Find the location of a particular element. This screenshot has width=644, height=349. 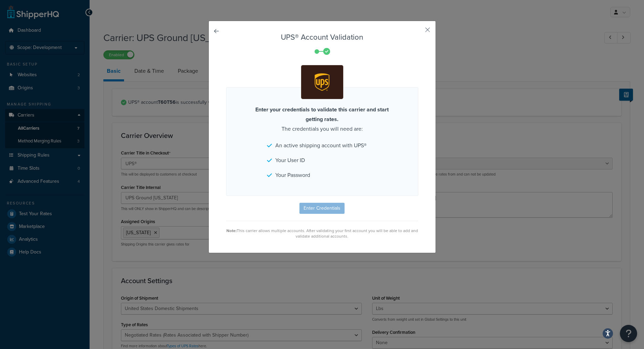

div: This carrier allows multiple accounts. After validating your first account you will be able to ad... is located at coordinates (322, 234).